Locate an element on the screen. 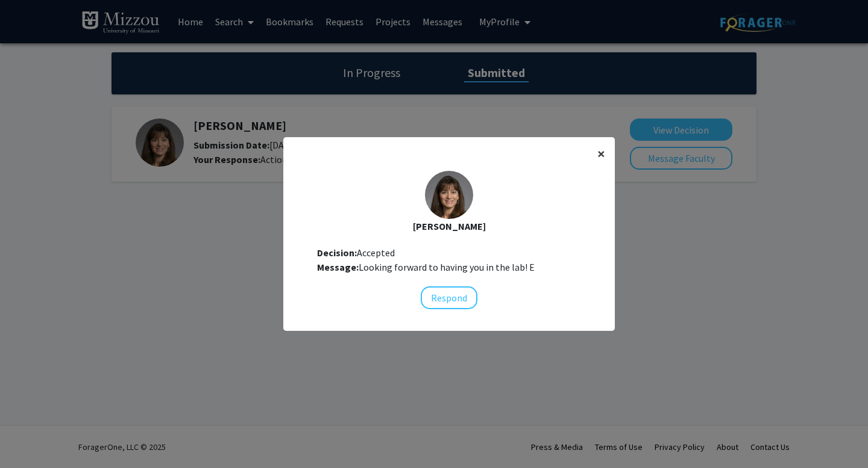 The width and height of the screenshot is (868, 468). button: Respond is located at coordinates (448, 298).